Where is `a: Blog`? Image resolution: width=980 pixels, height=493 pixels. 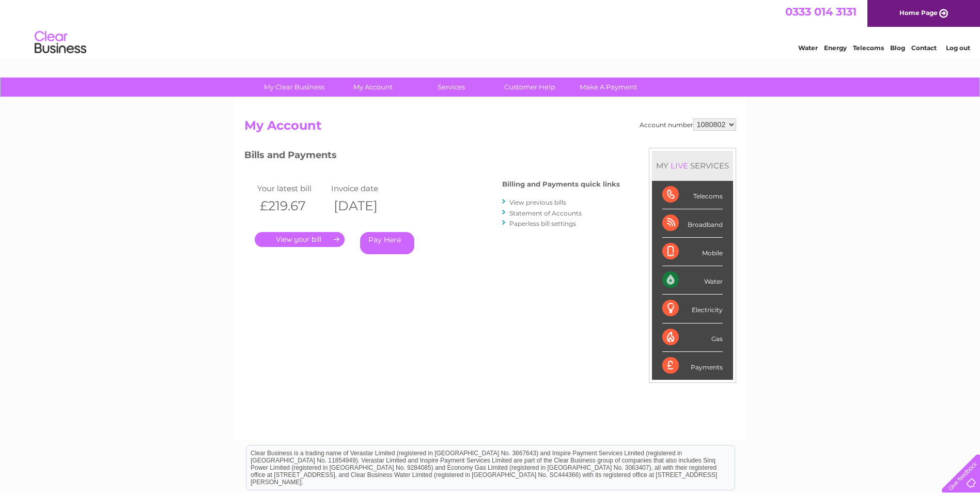 a: Blog is located at coordinates (897, 47).